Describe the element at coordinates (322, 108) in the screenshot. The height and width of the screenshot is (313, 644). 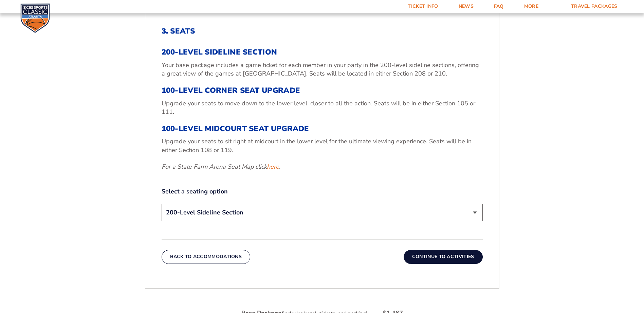
I see `p: Upgrade your seats to move down to the lower level, closer to all the action. Seats will be in ei...` at that location.